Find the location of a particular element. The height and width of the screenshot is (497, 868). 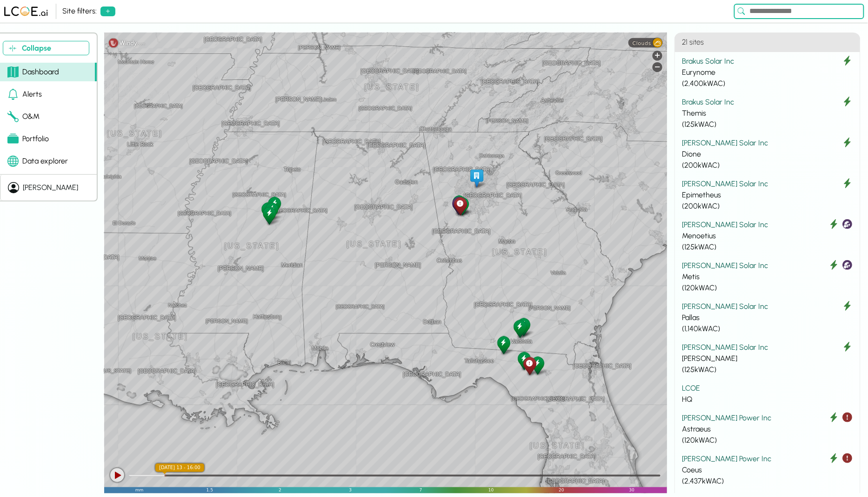

div: Aura is located at coordinates (523, 327).